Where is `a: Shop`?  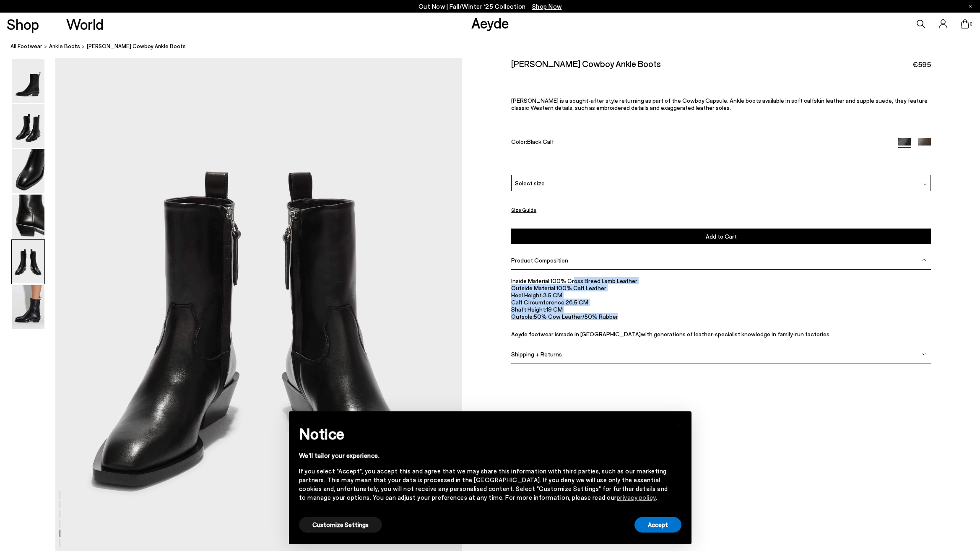
a: Shop is located at coordinates (23, 24).